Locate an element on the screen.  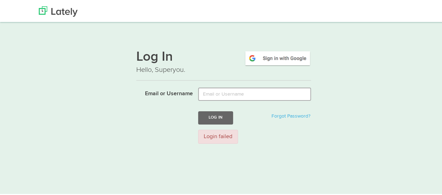
button: Log In is located at coordinates (216, 117).